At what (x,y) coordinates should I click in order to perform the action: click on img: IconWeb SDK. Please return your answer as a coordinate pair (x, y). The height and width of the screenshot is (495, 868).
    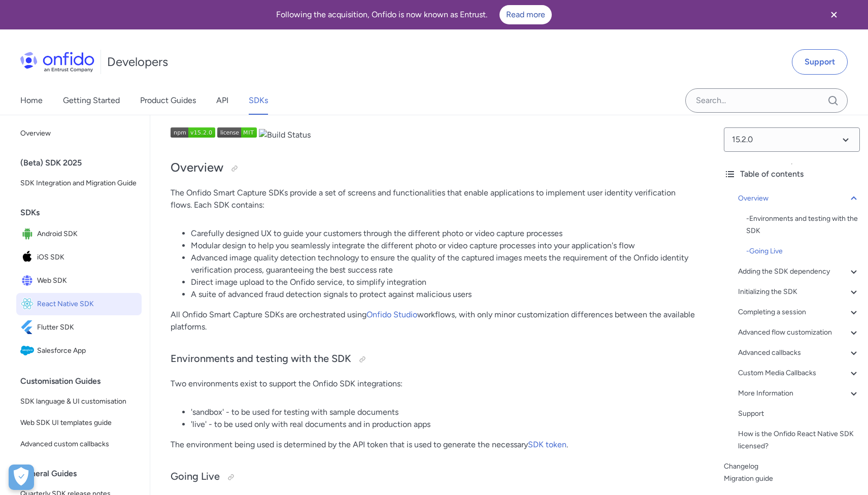
    Looking at the image, I should click on (29, 281).